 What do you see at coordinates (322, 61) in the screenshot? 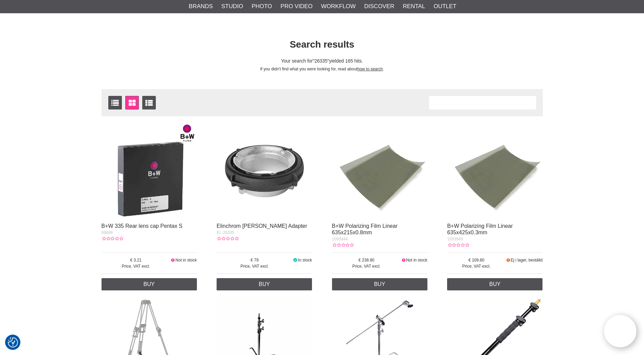
I see `span: Your search for yielded 165 hits.` at bounding box center [322, 61].